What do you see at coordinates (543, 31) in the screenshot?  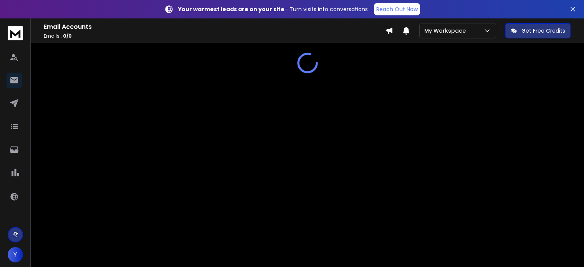 I see `p: Get Free Credits` at bounding box center [543, 31].